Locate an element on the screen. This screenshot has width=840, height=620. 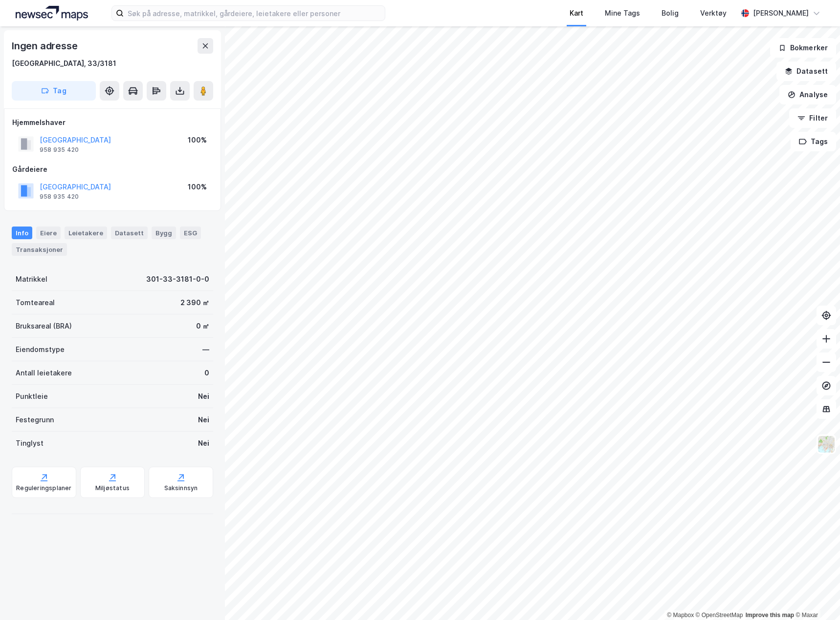
div: Mine Tags is located at coordinates (622, 13).